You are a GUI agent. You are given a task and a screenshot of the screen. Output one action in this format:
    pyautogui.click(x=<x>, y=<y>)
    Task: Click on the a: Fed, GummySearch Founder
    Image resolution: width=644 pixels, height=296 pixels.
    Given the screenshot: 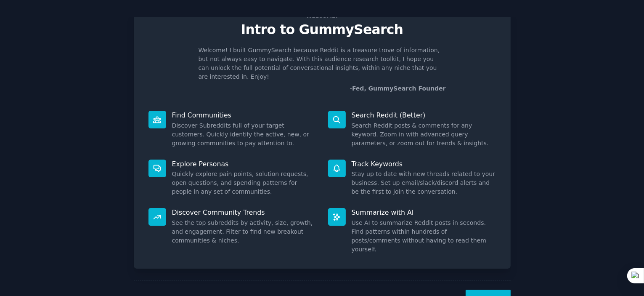 What is the action you would take?
    pyautogui.click(x=399, y=88)
    